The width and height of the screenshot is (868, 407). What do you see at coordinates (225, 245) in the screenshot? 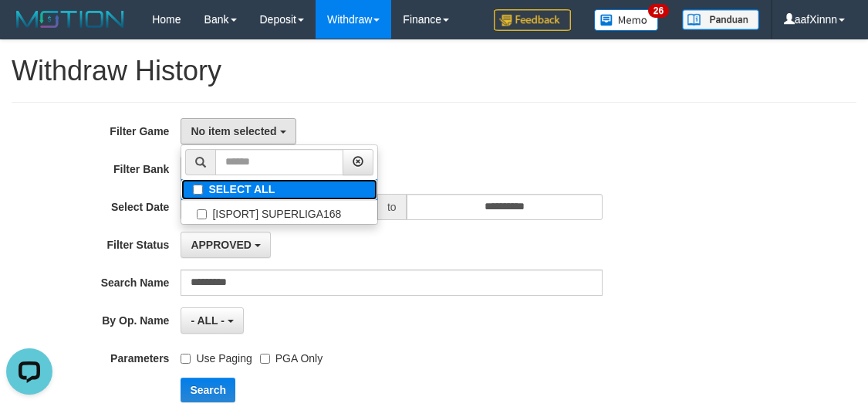
I see `button: APPROVED` at bounding box center [225, 245].